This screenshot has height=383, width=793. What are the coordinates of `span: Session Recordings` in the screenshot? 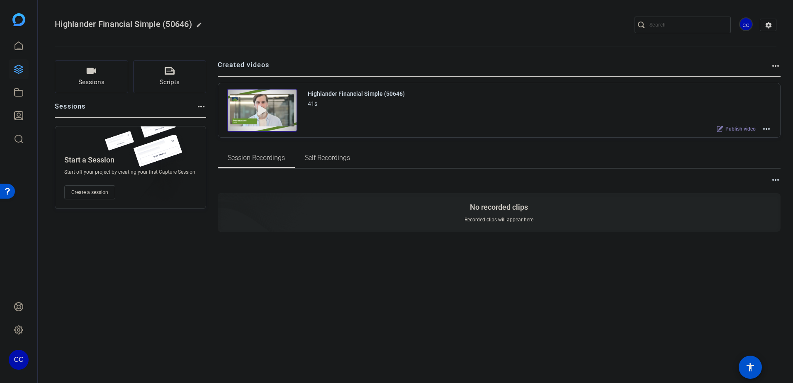 It's located at (256, 158).